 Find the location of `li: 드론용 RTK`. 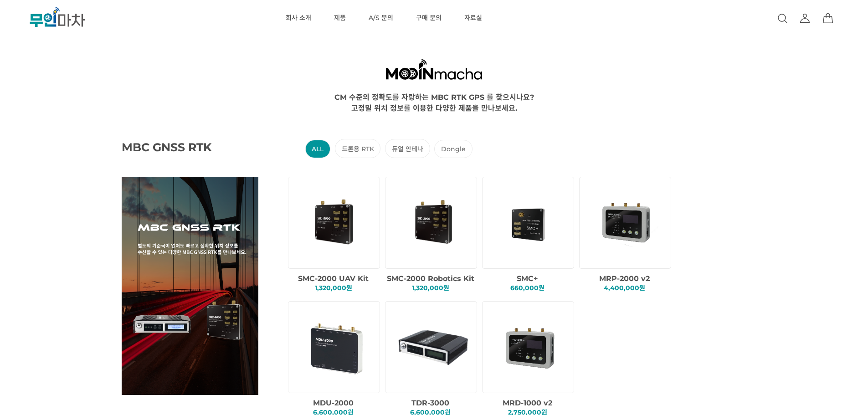

li: 드론용 RTK is located at coordinates (358, 149).